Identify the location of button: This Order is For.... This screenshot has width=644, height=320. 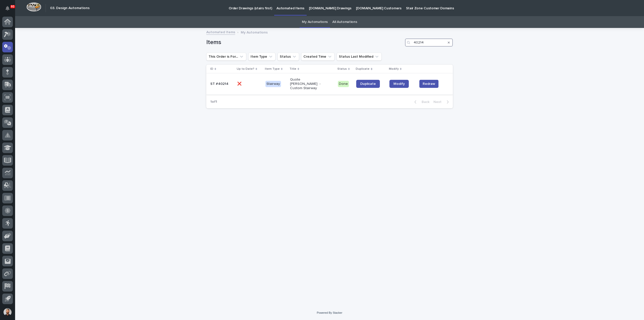
(226, 57).